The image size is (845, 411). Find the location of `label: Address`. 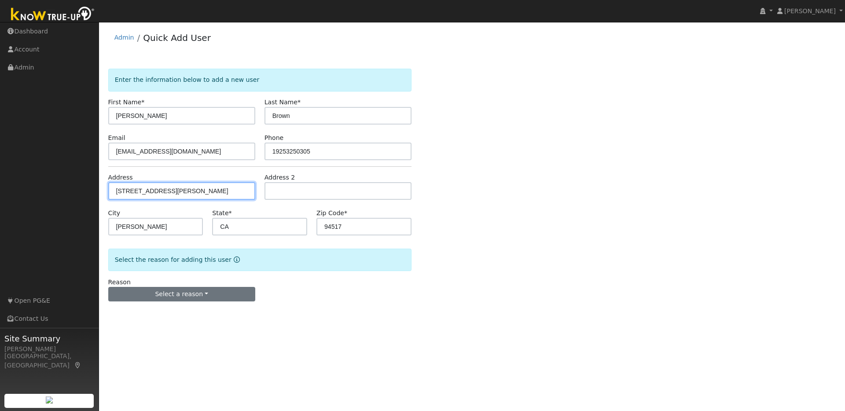

label: Address is located at coordinates (121, 177).